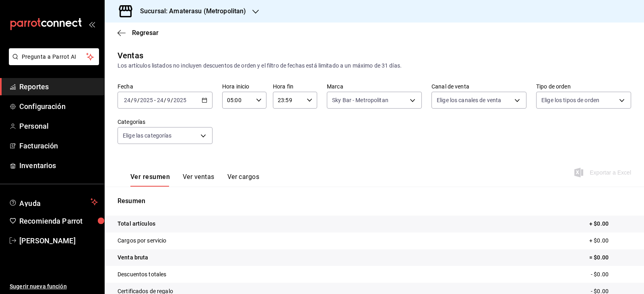 Image resolution: width=644 pixels, height=294 pixels. What do you see at coordinates (54, 286) in the screenshot?
I see `span: Sugerir nueva función` at bounding box center [54, 286].